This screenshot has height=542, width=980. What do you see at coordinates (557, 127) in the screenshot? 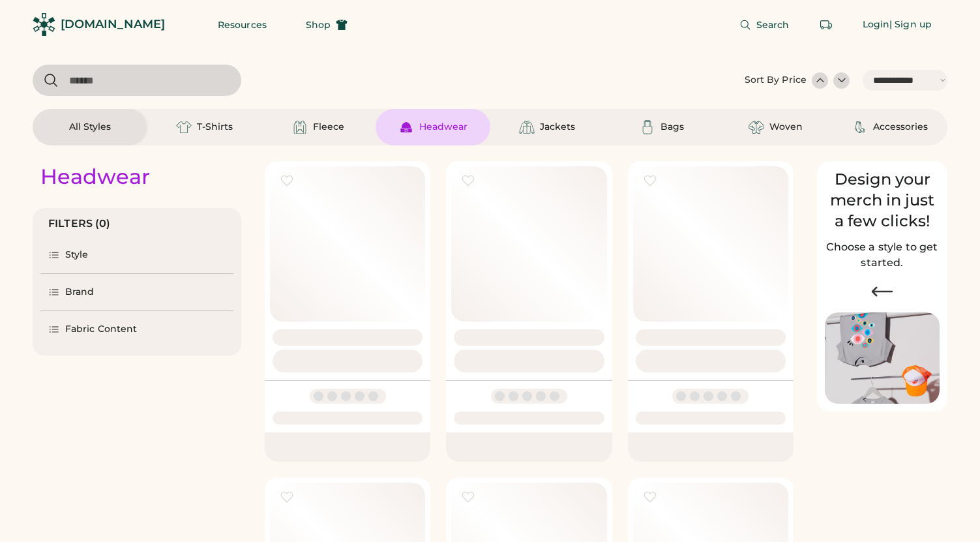
I see `div: Jackets` at bounding box center [557, 127].